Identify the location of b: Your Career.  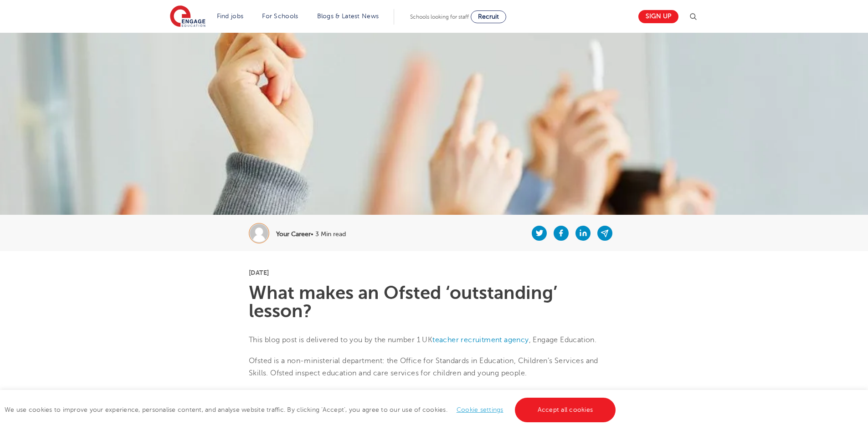
(294, 234).